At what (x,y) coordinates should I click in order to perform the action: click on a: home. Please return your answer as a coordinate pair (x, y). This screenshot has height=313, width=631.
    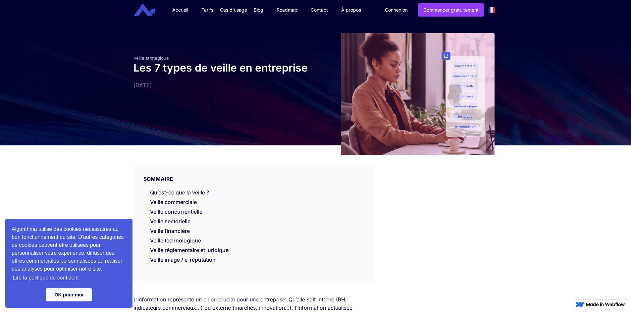
    Looking at the image, I should click on (149, 10).